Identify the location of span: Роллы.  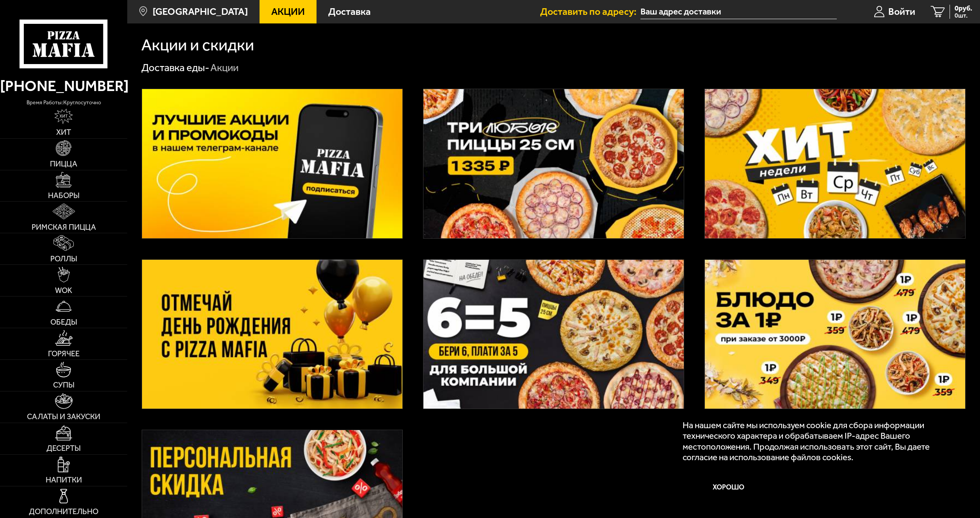
(64, 259).